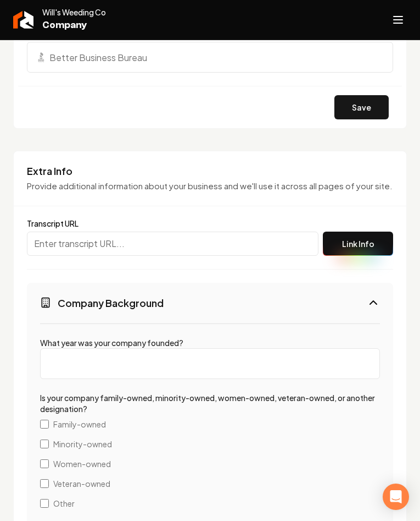 The image size is (420, 521). I want to click on h3: Extra Info, so click(210, 171).